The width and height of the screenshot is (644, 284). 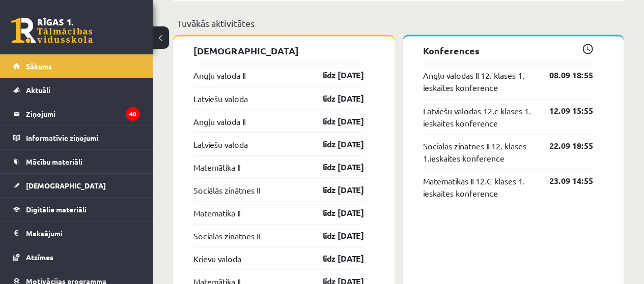 What do you see at coordinates (479, 117) in the screenshot?
I see `a: Latviešu valodas 12.c klases 1. ieskaites konference` at bounding box center [479, 117].